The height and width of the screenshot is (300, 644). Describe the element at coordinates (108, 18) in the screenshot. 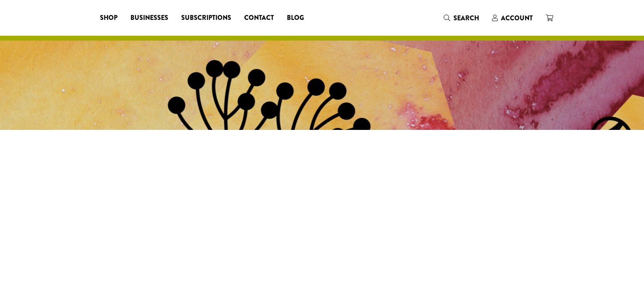

I see `a: Shop` at that location.